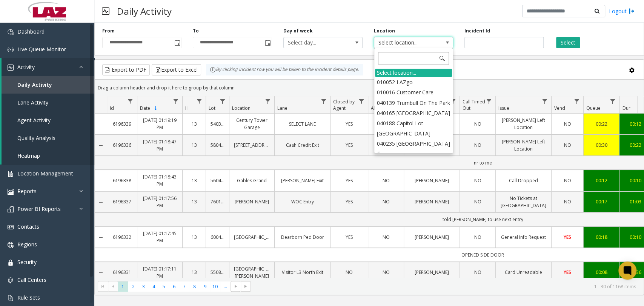  I want to click on span: Call Timed Out, so click(474, 105).